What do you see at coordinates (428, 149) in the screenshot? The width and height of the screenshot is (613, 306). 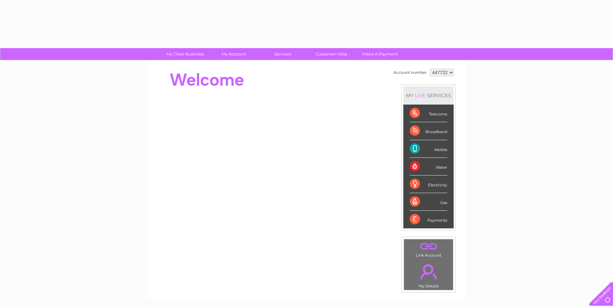 I see `div: Mobile` at bounding box center [428, 149].